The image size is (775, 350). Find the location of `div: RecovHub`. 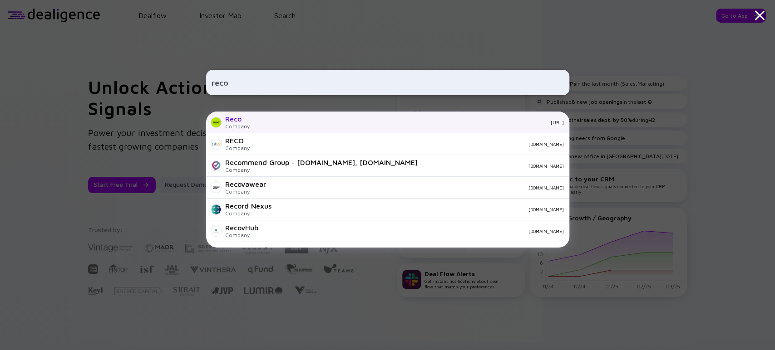

div: RecovHub is located at coordinates (241, 228).